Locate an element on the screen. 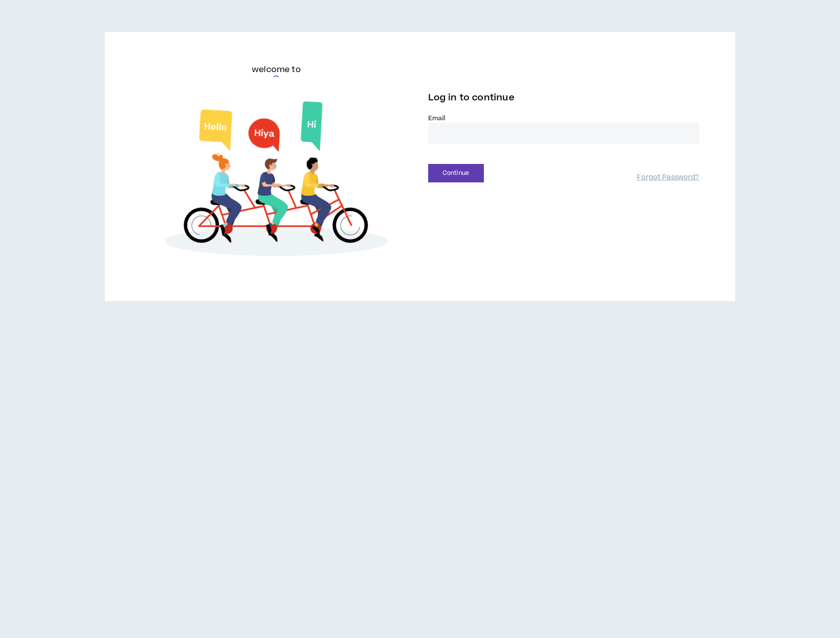 The height and width of the screenshot is (638, 840). a: Forgot Password? is located at coordinates (668, 178).